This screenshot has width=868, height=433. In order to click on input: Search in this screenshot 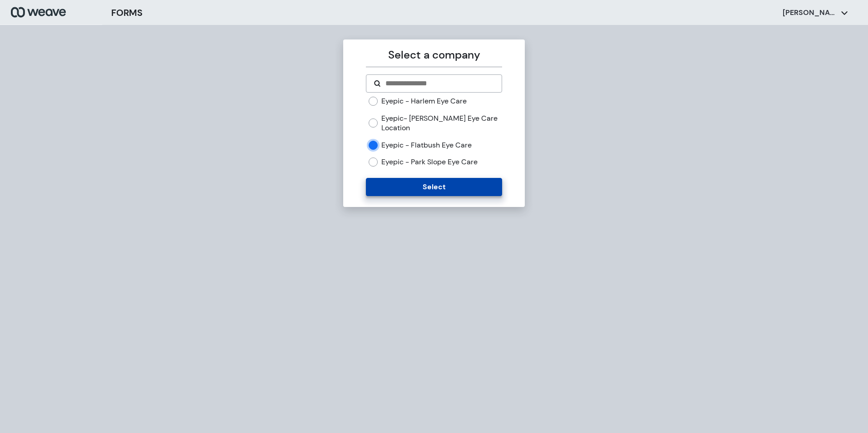, I will do `click(439, 84)`.